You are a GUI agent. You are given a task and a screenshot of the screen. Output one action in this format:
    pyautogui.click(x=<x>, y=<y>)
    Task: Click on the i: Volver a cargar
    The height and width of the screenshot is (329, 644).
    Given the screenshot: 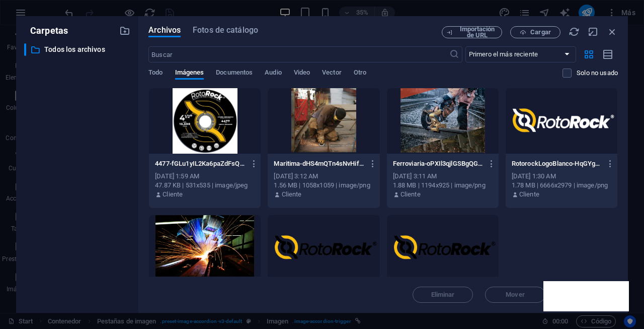 What is the action you would take?
    pyautogui.click(x=574, y=32)
    